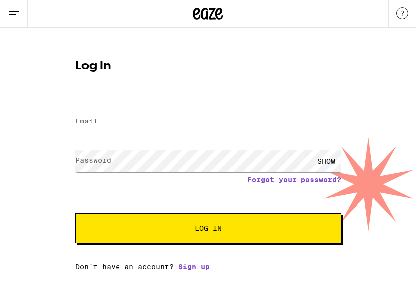  What do you see at coordinates (326, 161) in the screenshot?
I see `div: SHOW` at bounding box center [326, 161].